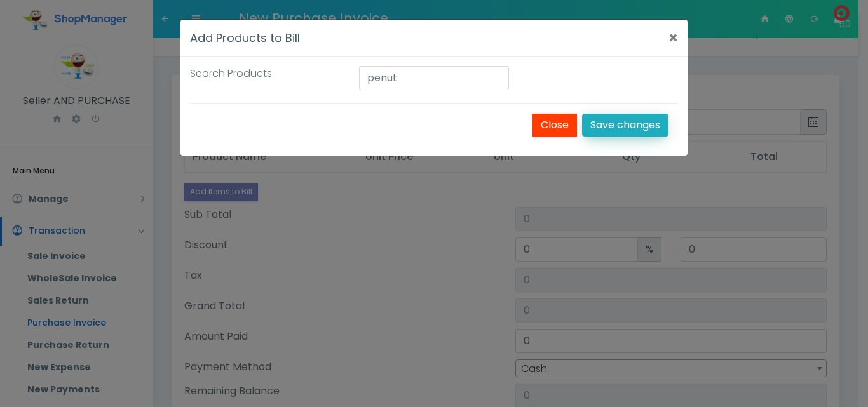 This screenshot has width=868, height=407. I want to click on h4: Add Products to Bill, so click(245, 37).